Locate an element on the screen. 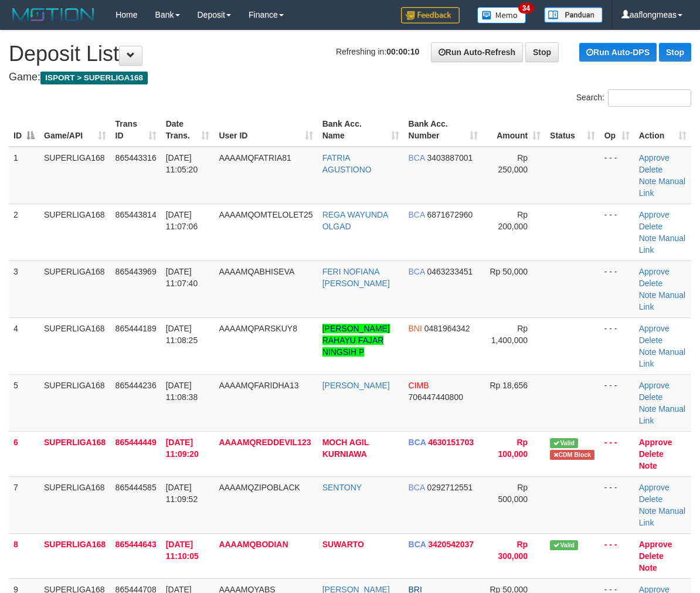  th: Action: activate to sort column ascending is located at coordinates (663, 130).